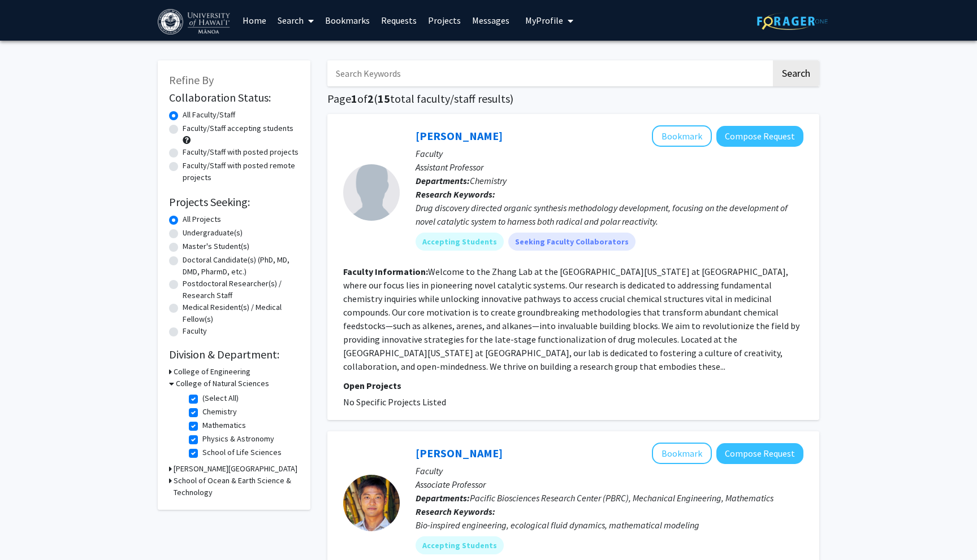  I want to click on button: Compose Request to Daisuke Takagi, so click(760, 453).